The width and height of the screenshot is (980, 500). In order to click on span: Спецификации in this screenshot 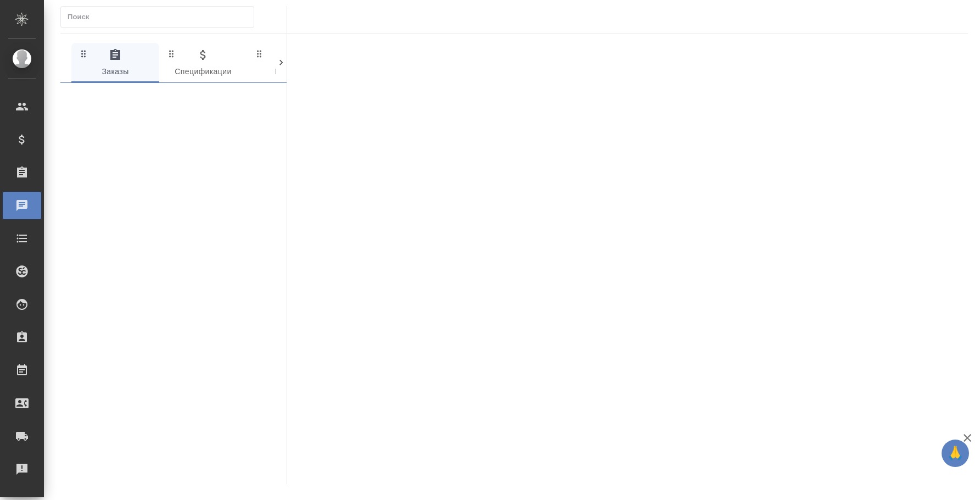, I will do `click(203, 63)`.